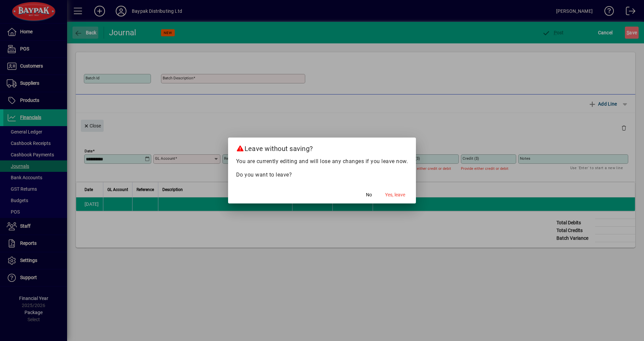 This screenshot has width=644, height=341. Describe the element at coordinates (369, 195) in the screenshot. I see `span: No` at that location.